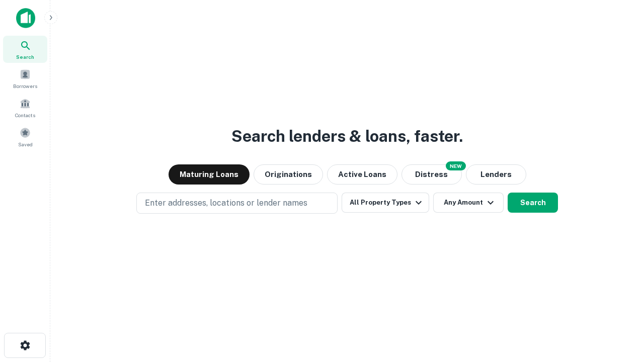  I want to click on span: Saved, so click(25, 144).